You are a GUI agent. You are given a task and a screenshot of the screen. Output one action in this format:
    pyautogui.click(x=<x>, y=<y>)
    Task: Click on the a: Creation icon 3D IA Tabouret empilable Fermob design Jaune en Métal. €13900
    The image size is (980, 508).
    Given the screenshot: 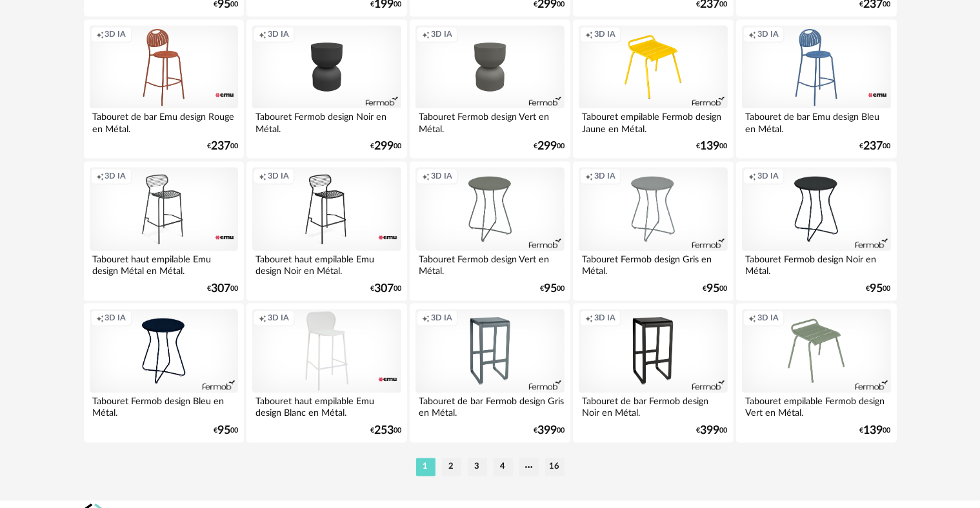 What is the action you would take?
    pyautogui.click(x=653, y=89)
    